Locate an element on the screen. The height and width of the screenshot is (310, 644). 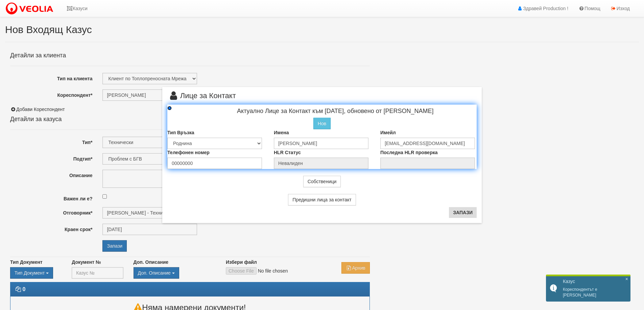
label: Тип Връзка is located at coordinates (181, 132).